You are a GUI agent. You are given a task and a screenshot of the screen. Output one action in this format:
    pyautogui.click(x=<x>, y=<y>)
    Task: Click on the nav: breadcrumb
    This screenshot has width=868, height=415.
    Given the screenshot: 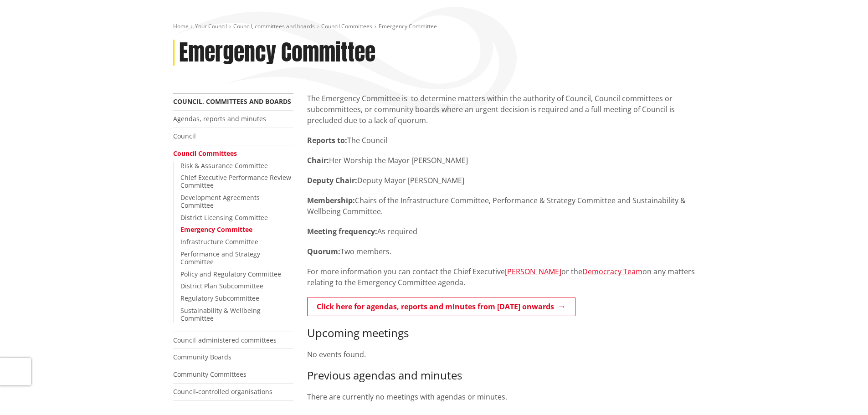 What is the action you would take?
    pyautogui.click(x=434, y=26)
    